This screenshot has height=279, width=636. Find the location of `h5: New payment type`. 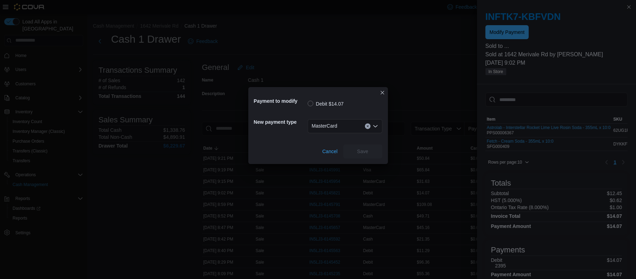

h5: New payment type is located at coordinates (280, 122).